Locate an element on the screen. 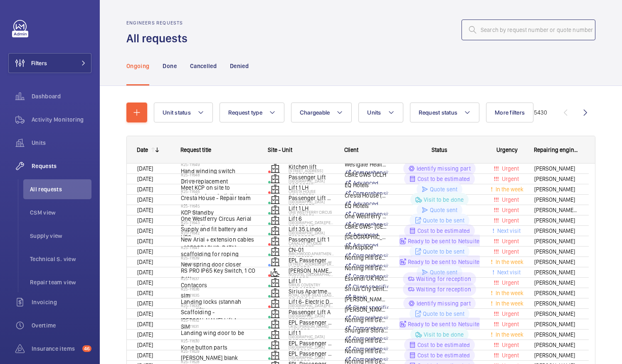 This screenshot has width=622, height=364. span: Request type is located at coordinates (245, 113).